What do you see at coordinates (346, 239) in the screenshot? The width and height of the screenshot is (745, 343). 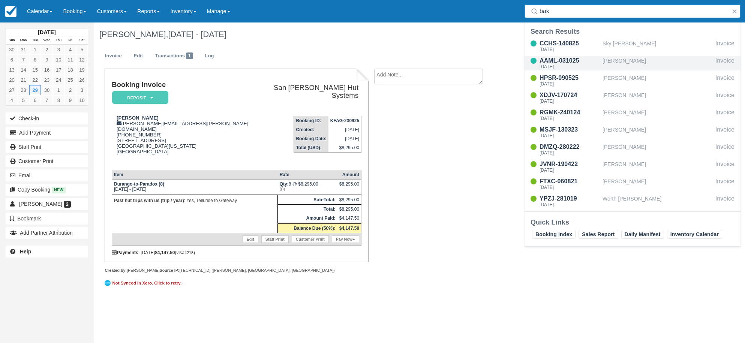 I see `a: Pay Now` at bounding box center [346, 239].